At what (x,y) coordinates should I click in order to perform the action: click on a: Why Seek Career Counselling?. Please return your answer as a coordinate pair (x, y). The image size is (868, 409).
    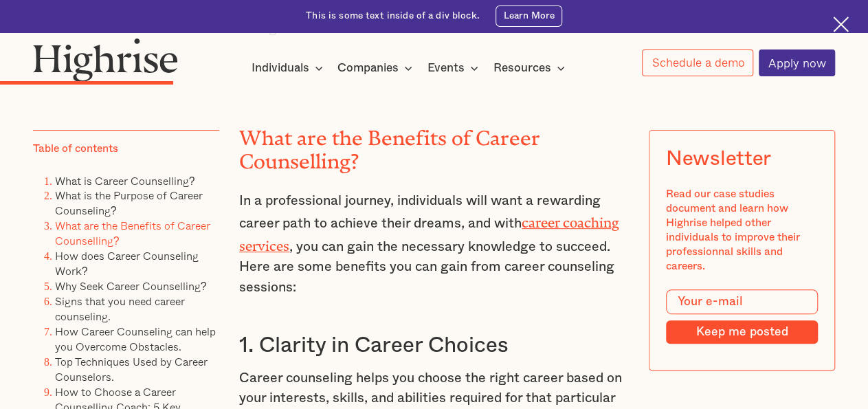
    Looking at the image, I should click on (131, 286).